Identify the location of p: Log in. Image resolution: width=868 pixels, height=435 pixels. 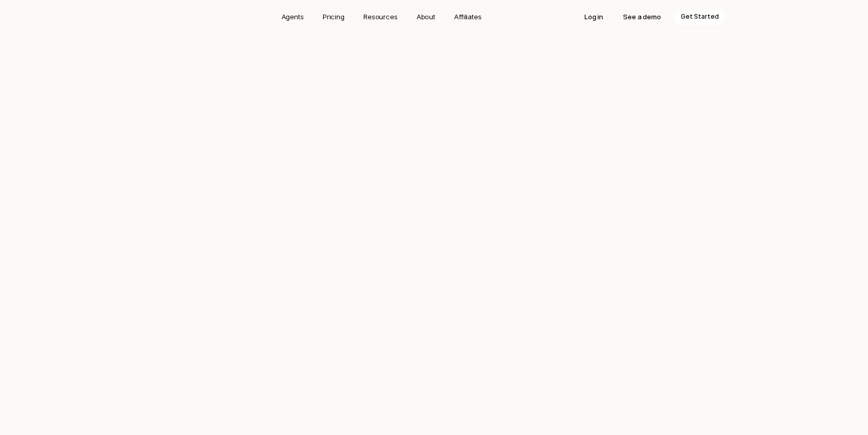
(594, 16).